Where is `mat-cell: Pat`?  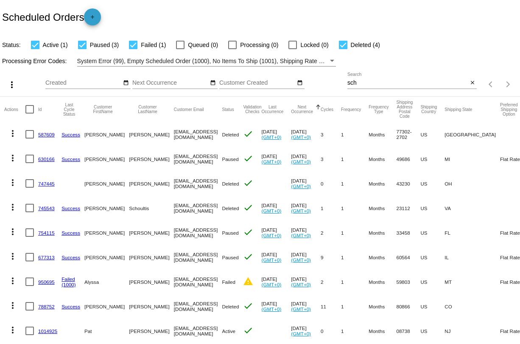 mat-cell: Pat is located at coordinates (106, 331).